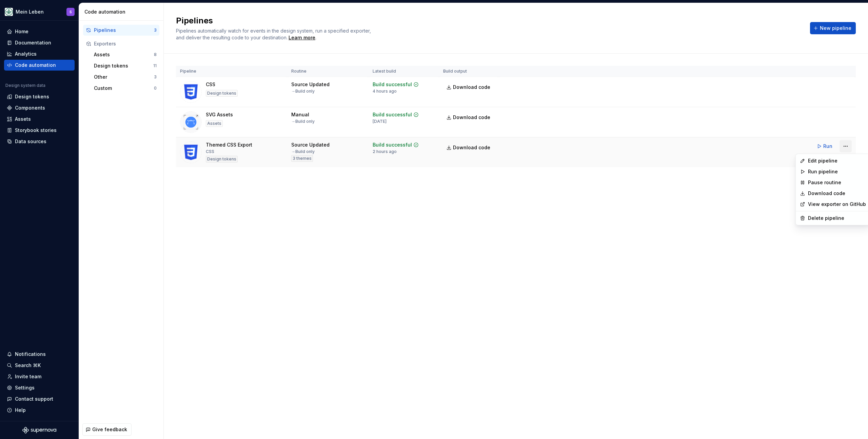 Image resolution: width=868 pixels, height=439 pixels. What do you see at coordinates (837, 172) in the screenshot?
I see `div: Run pipeline` at bounding box center [837, 172].